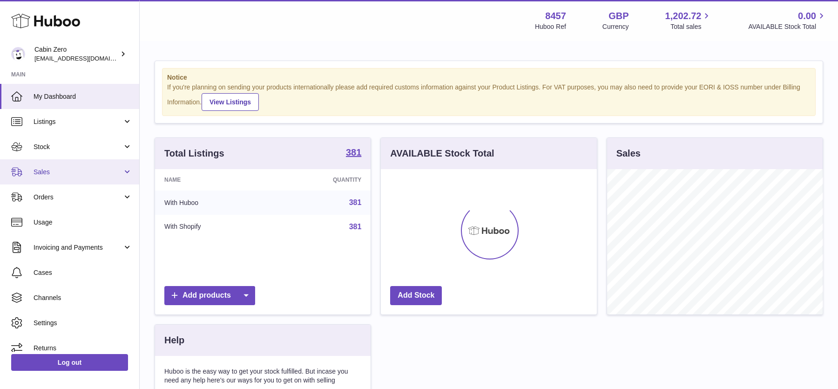 This screenshot has width=838, height=389. Describe the element at coordinates (807, 16) in the screenshot. I see `span: 0.00` at that location.